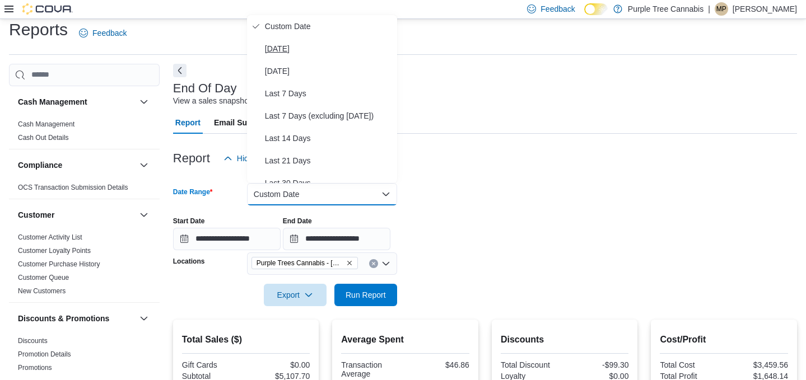 The image size is (806, 380). What do you see at coordinates (40, 165) in the screenshot?
I see `h3: Compliance` at bounding box center [40, 165].